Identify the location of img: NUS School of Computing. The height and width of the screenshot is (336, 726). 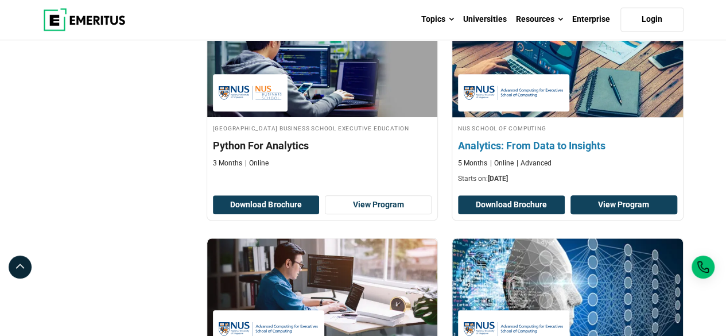
(514, 92).